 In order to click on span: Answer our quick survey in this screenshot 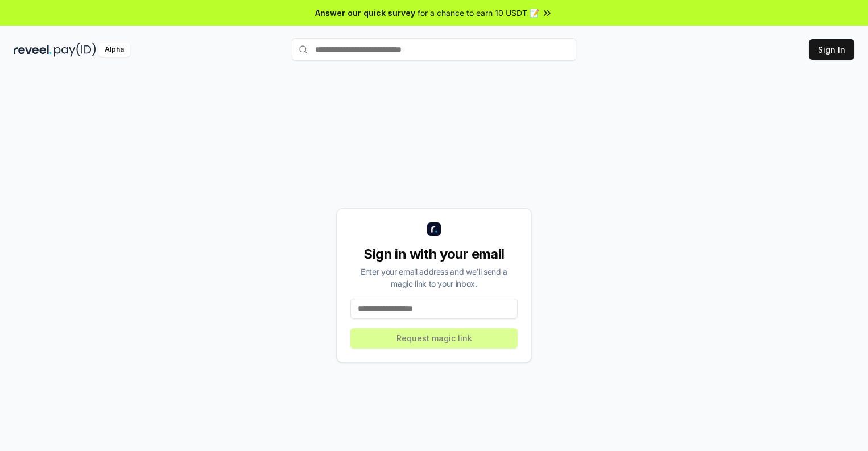, I will do `click(365, 12)`.